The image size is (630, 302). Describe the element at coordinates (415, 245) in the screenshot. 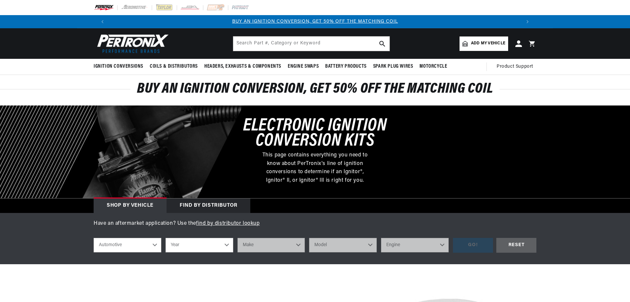

I see `select: Engine` at that location.